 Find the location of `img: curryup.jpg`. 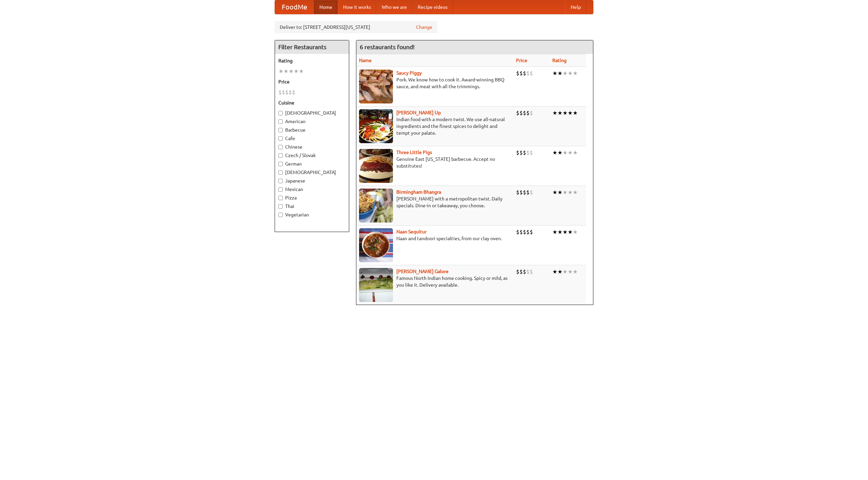

img: curryup.jpg is located at coordinates (376, 126).